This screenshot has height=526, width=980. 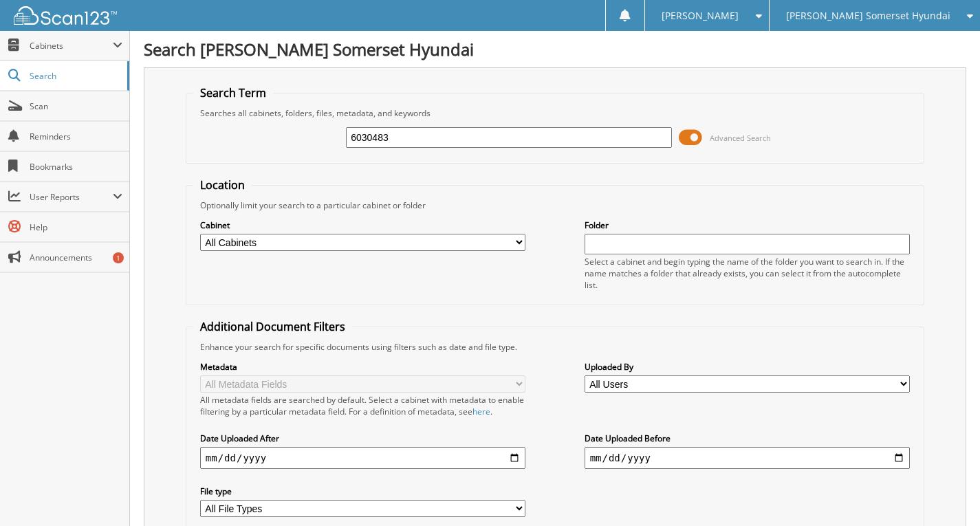 What do you see at coordinates (65, 15) in the screenshot?
I see `img: scan123-logo-white.svg` at bounding box center [65, 15].